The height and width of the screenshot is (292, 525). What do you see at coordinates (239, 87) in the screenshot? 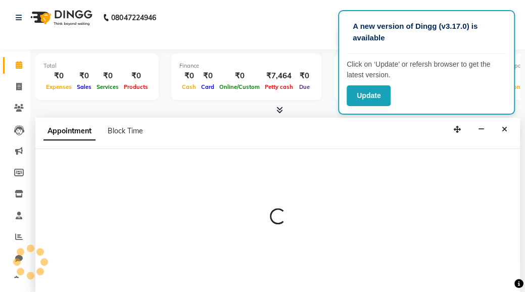
I see `span: Online/Custom` at bounding box center [239, 87].